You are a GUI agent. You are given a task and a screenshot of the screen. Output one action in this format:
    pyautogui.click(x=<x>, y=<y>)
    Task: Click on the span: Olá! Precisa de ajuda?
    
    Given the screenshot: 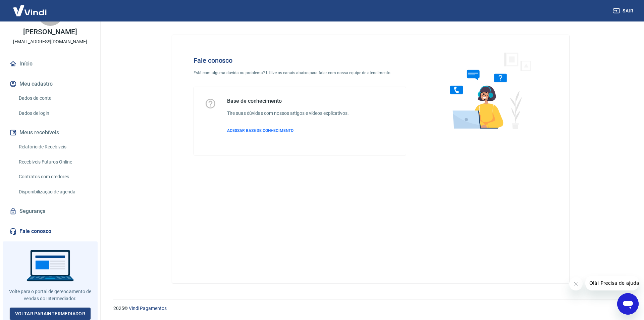 What is the action you would take?
    pyautogui.click(x=30, y=8)
    